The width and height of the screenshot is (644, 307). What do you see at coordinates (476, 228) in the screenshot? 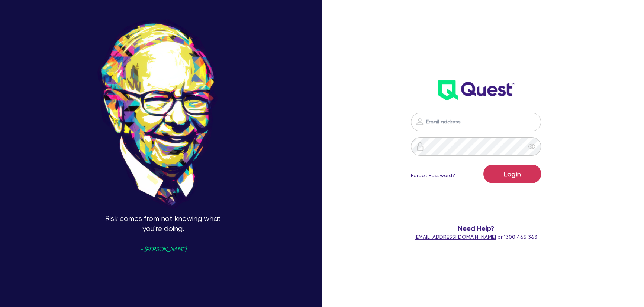
I see `span: Need Help?` at bounding box center [476, 228].